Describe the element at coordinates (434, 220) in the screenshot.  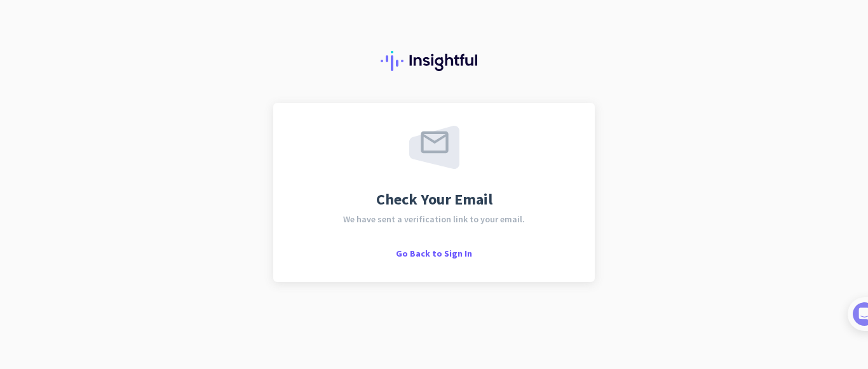
I see `span: We have sent a verification link to your email.` at that location.